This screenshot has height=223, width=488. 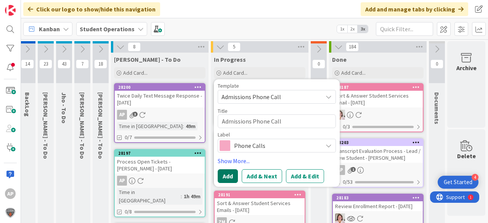 What do you see at coordinates (277, 146) in the screenshot?
I see `span: Phone Calls` at bounding box center [277, 146].